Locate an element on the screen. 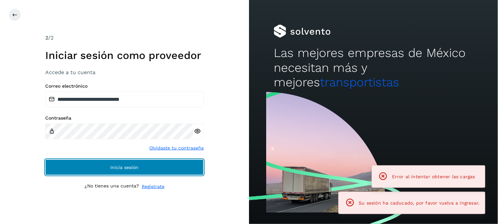  div: /2 is located at coordinates (124, 38).